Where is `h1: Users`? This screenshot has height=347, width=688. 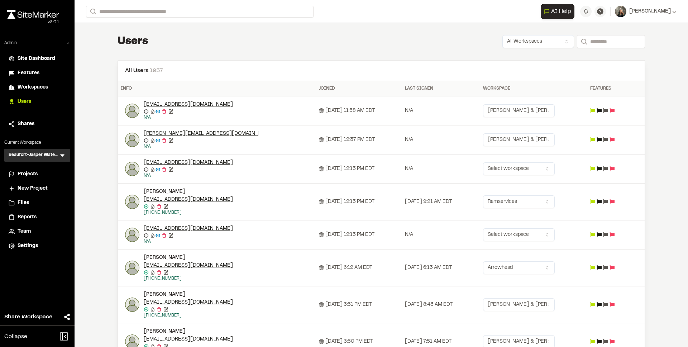 h1: Users is located at coordinates (133, 42).